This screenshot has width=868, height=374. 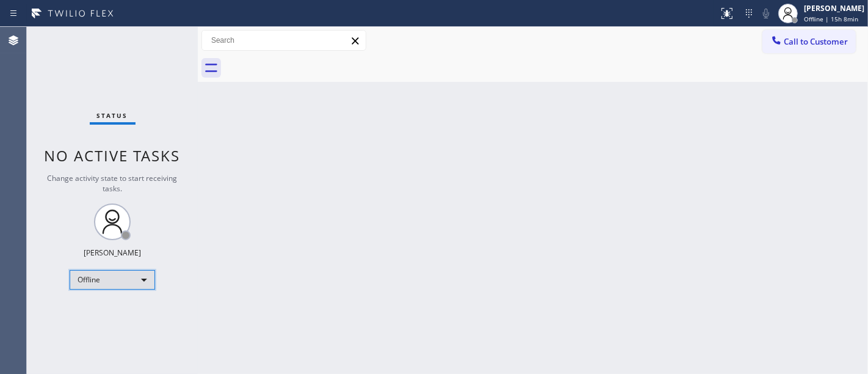 I want to click on div: Offline, so click(x=112, y=280).